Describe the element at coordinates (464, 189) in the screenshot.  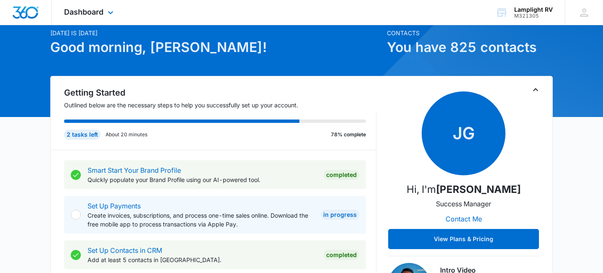
I see `p: Hi, I'm` at that location.